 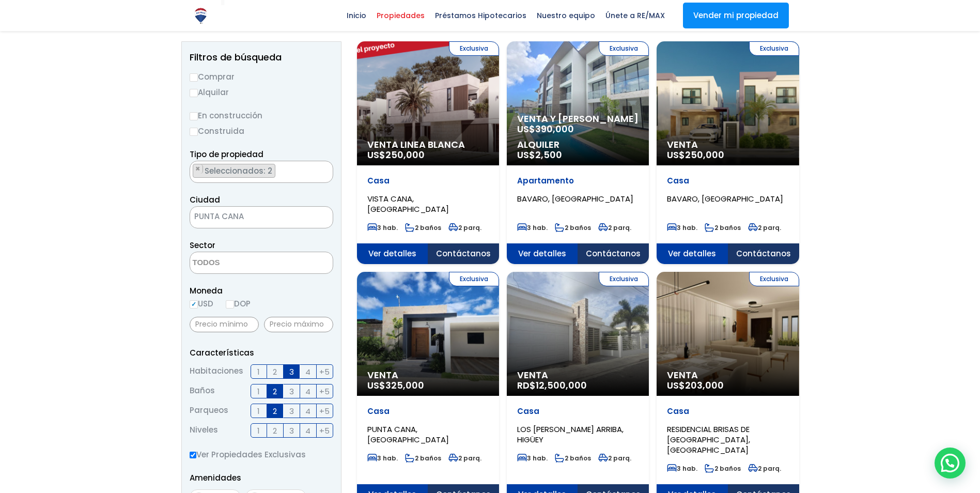 I want to click on label: Comprar, so click(x=262, y=76).